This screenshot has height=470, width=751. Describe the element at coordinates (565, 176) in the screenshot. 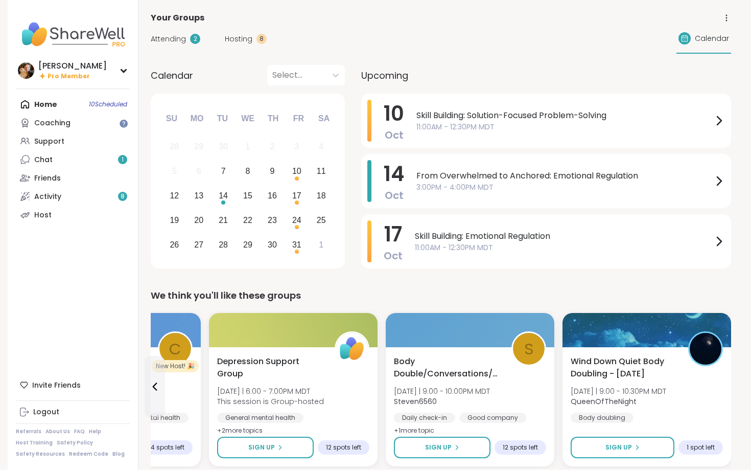

I see `span: From Overwhelmed to Anchored: Emotional Regulation` at that location.